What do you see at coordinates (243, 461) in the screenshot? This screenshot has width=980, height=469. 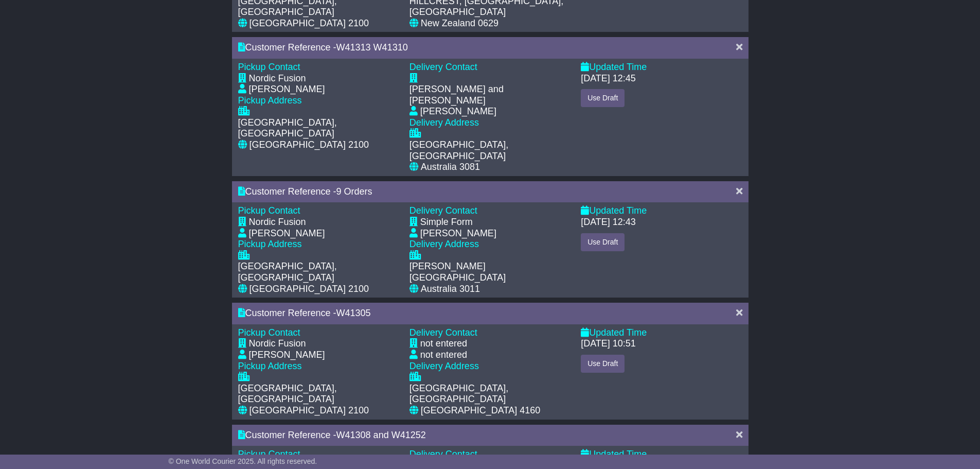 I see `span: © One World Courier 2025. All rights reserved.` at bounding box center [243, 461].